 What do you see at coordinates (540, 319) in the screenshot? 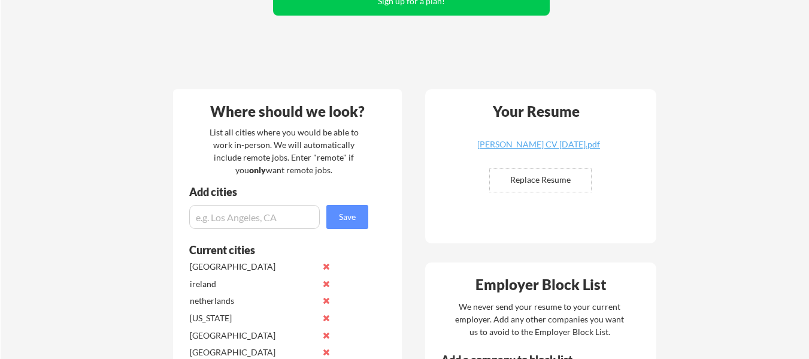
I see `div: We never send your resume to your current employer. Add any other companies you want us to avoid ...` at bounding box center [540, 319].